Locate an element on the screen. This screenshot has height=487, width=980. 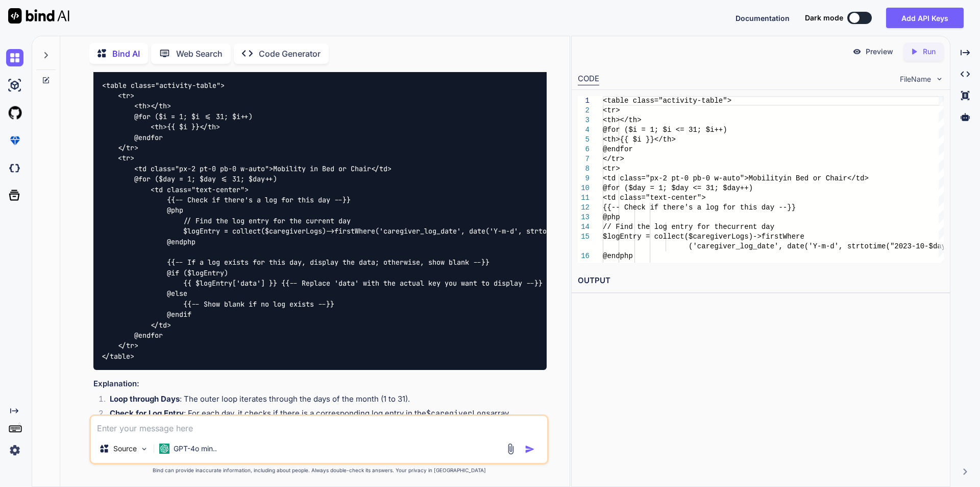
p: Source is located at coordinates (125, 449).